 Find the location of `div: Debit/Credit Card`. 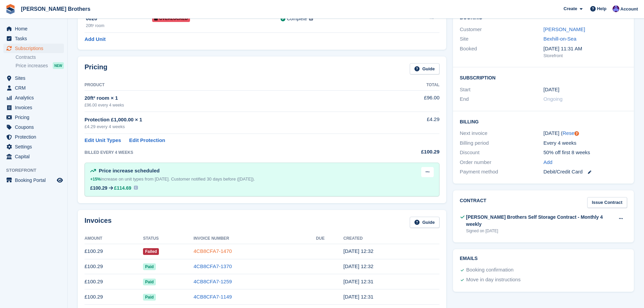

div: Debit/Credit Card is located at coordinates (585, 171).